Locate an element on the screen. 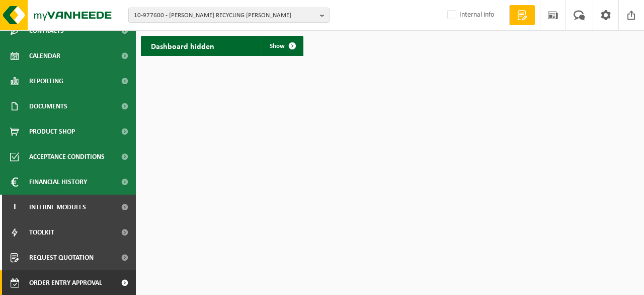  span: Interne modules is located at coordinates (58, 207).